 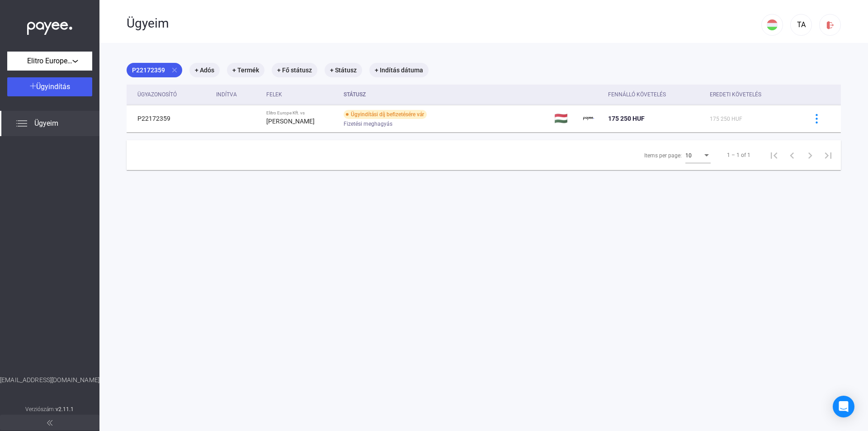 I want to click on div: Elitro Europe Kft. vs, so click(x=301, y=113).